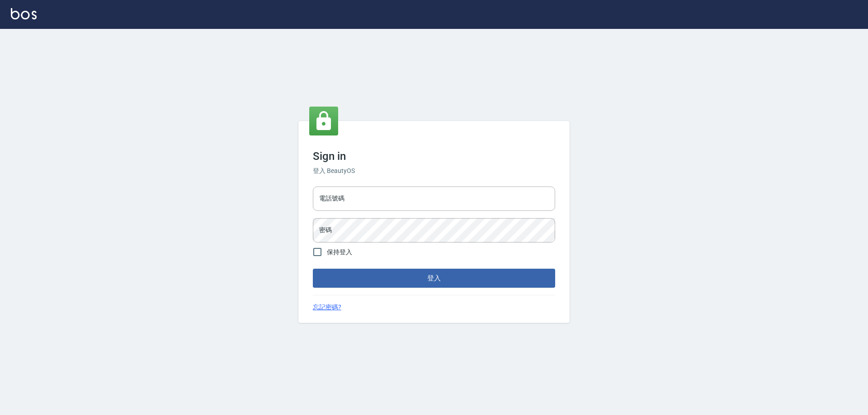 The image size is (868, 415). I want to click on a: 忘記密碼?, so click(327, 307).